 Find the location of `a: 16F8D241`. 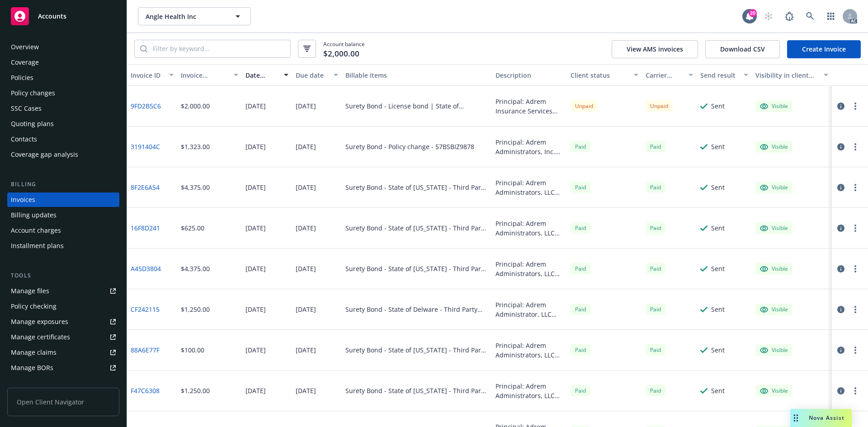

a: 16F8D241 is located at coordinates (145, 228).